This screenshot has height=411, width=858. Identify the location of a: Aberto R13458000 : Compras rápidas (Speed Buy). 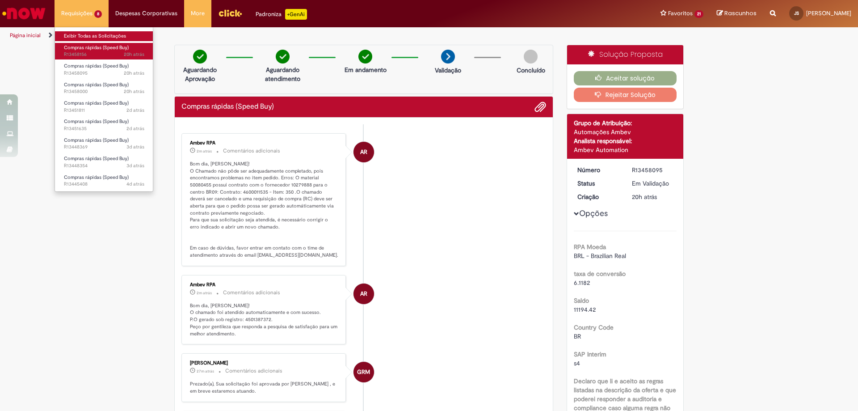
(104, 88).